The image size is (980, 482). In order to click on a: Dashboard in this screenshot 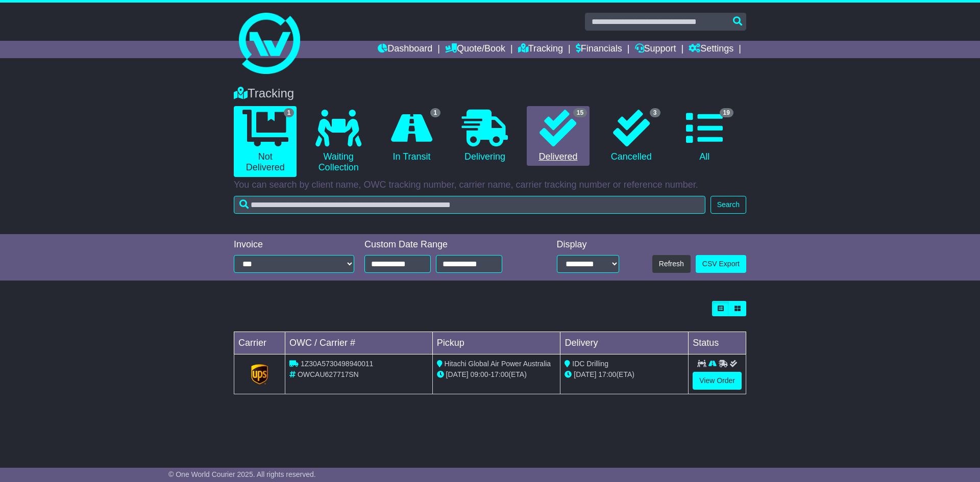, I will do `click(405, 50)`.